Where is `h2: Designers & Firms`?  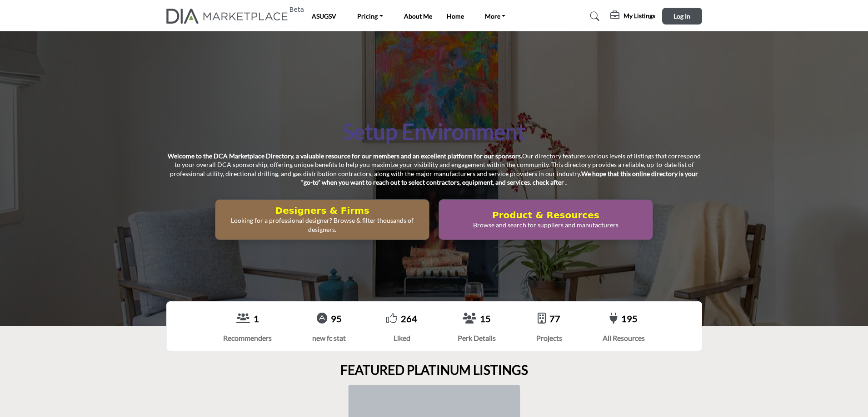
h2: Designers & Firms is located at coordinates (322, 211).